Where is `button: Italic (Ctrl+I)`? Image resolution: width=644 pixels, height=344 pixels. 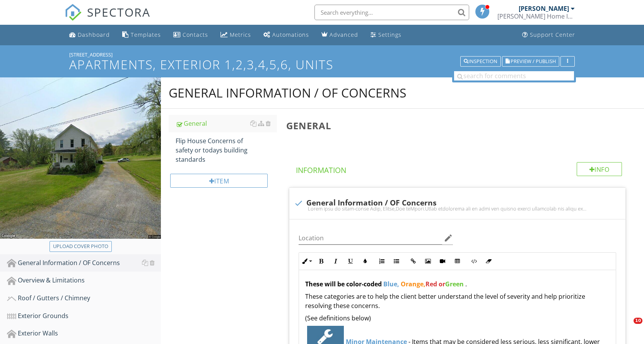
button: Italic (Ctrl+I) is located at coordinates (336, 261).